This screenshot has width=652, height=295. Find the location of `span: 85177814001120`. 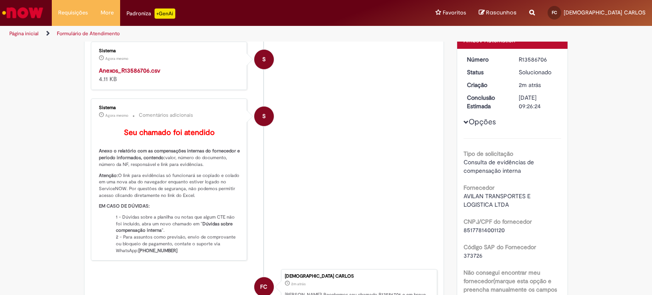

span: 85177814001120 is located at coordinates (484, 230).